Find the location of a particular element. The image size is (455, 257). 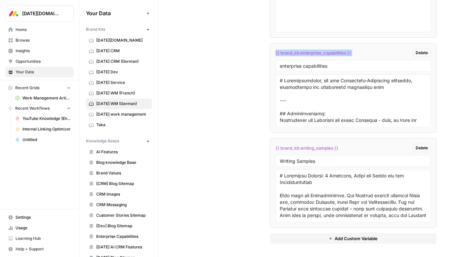

a: CRM Images is located at coordinates (119, 195).